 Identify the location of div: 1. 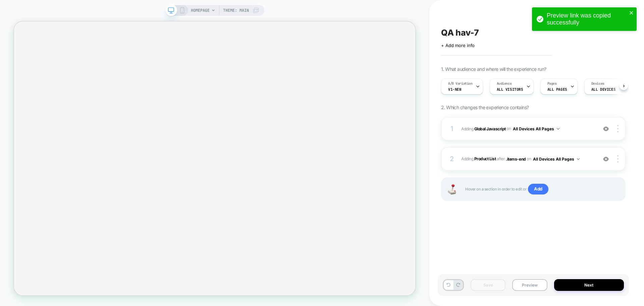
(452, 128).